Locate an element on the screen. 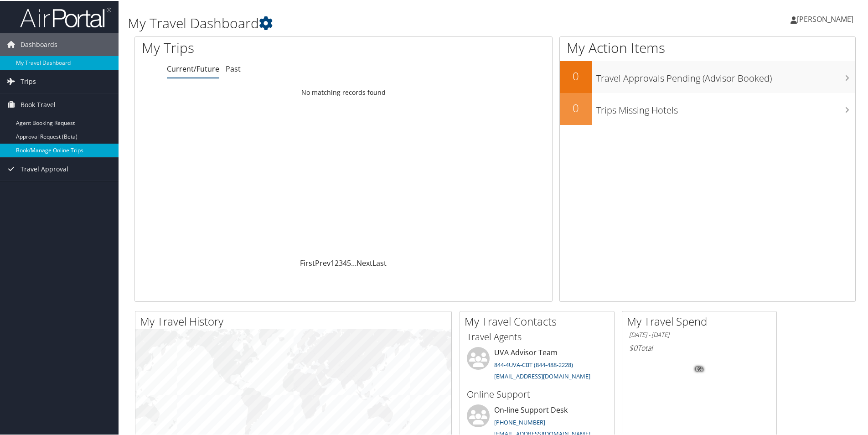  td: No matching records found is located at coordinates (343, 91).